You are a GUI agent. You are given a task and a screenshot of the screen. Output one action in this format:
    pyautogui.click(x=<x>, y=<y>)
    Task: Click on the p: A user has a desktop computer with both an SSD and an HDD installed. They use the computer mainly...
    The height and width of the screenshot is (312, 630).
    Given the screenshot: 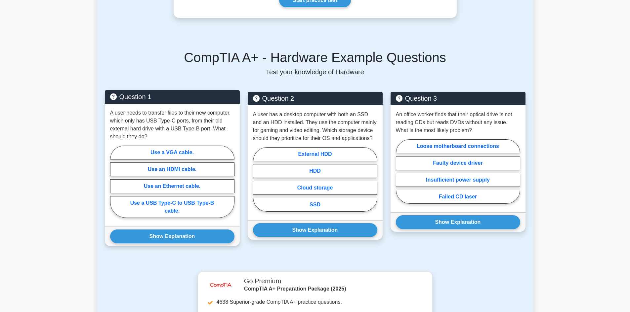 What is the action you would take?
    pyautogui.click(x=315, y=127)
    